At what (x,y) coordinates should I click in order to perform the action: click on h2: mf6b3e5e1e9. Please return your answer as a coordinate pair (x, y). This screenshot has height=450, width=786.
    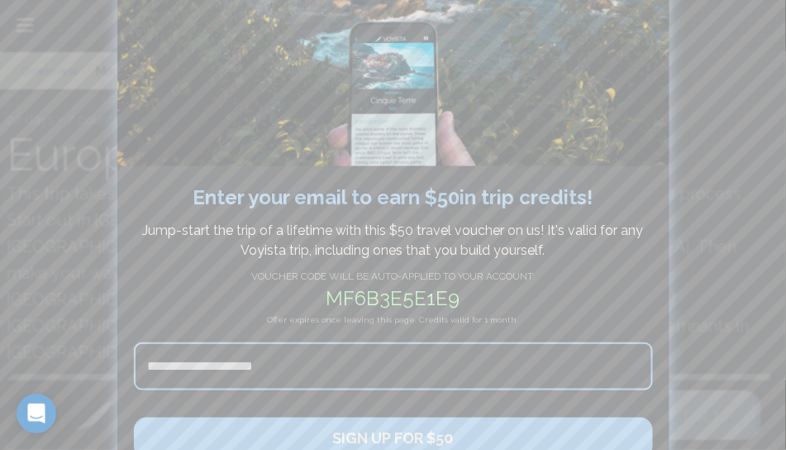
    Looking at the image, I should click on (394, 298).